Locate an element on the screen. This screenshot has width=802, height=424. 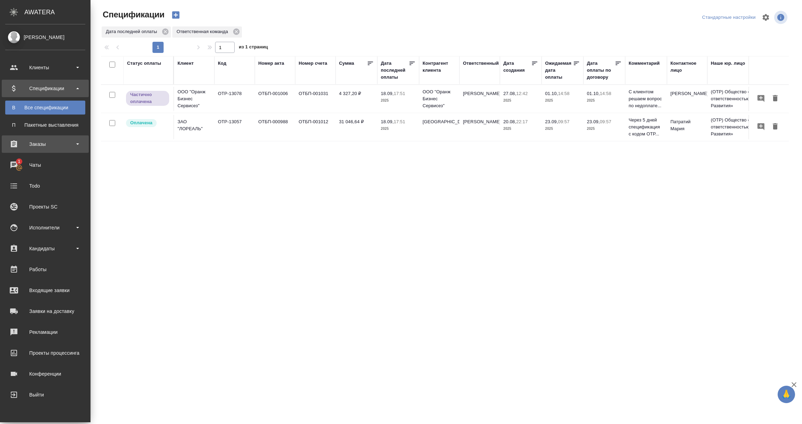
div: Клиент is located at coordinates (185, 63).